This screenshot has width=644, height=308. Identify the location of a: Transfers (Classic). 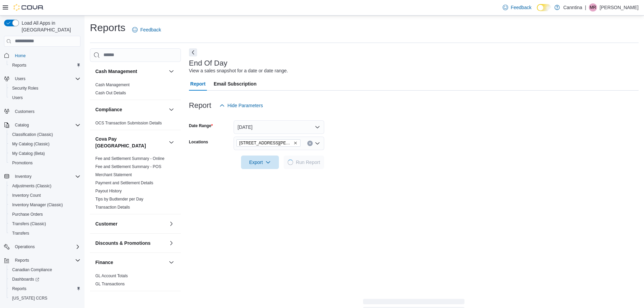
(29, 224).